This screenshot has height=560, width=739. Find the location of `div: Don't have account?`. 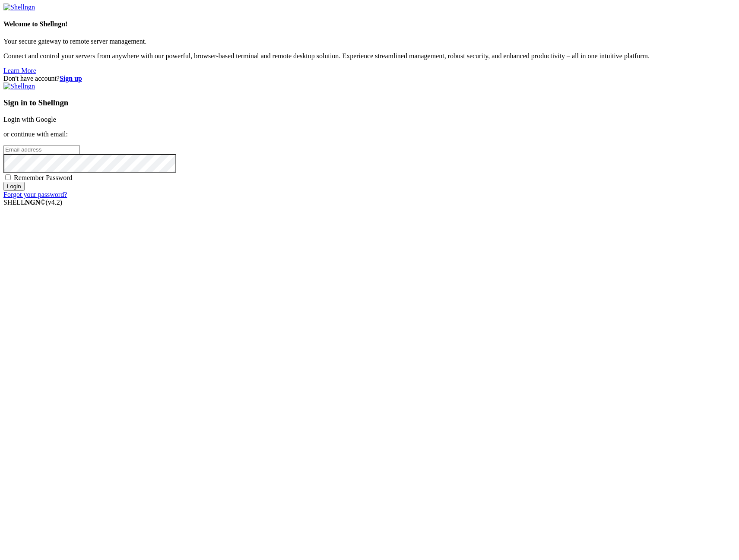

div: Don't have account? is located at coordinates (369, 79).